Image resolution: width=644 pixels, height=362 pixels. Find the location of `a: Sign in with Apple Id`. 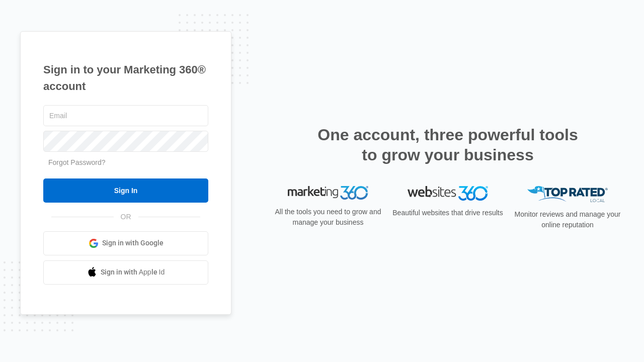

a: Sign in with Apple Id is located at coordinates (126, 272).